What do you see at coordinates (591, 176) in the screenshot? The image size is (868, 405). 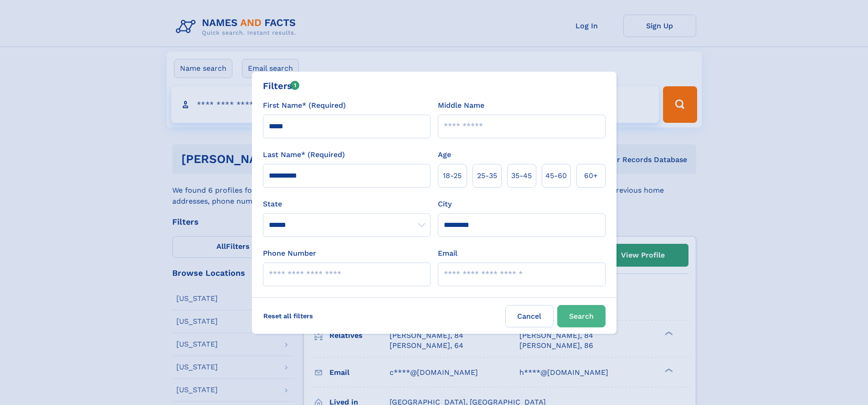 I see `span: 60+` at bounding box center [591, 176].